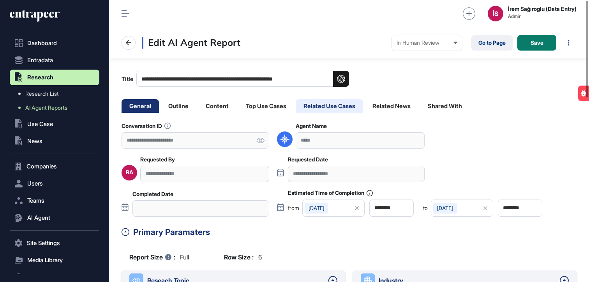  What do you see at coordinates (239, 258) in the screenshot?
I see `b: Row Size :` at bounding box center [239, 258].